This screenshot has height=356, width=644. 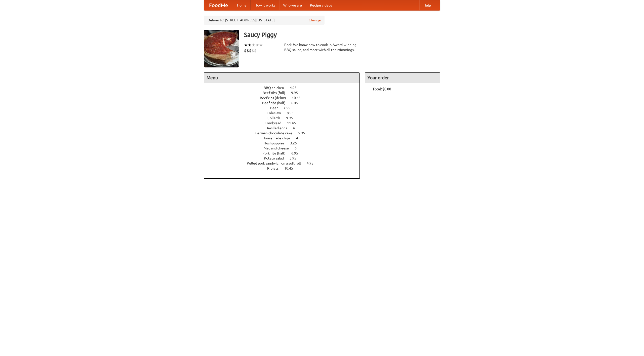 I want to click on a: Hushpuppies 3.25, so click(x=285, y=143).